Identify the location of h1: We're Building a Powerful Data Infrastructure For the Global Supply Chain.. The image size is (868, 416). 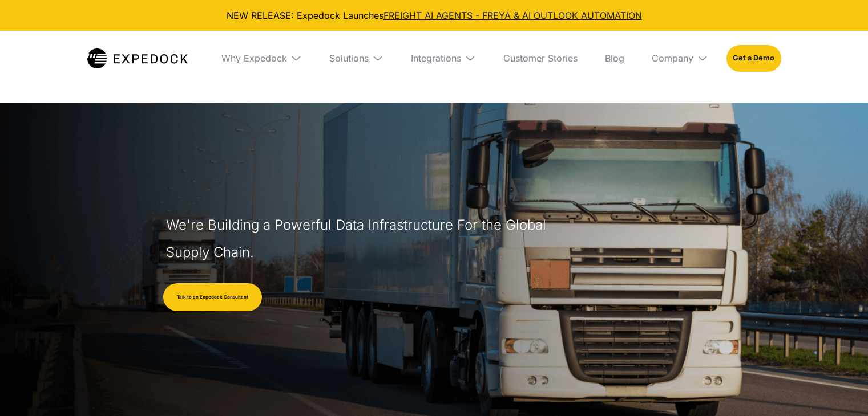
(359, 239).